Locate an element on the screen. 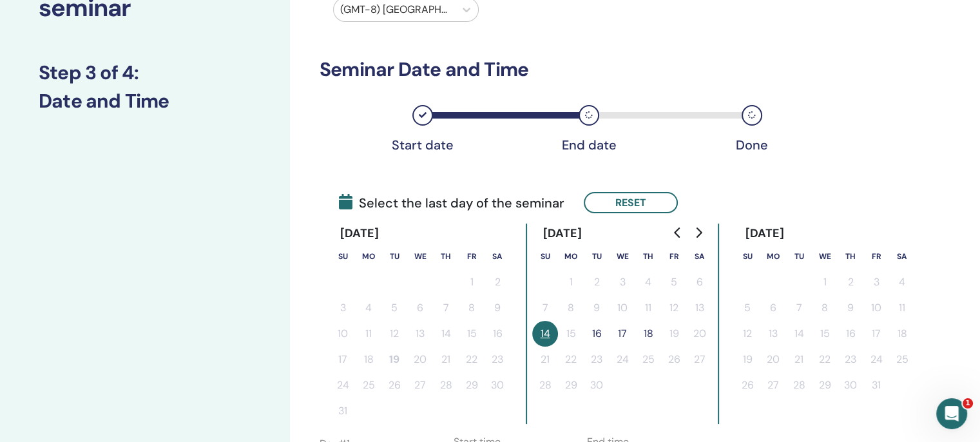 The image size is (980, 442). div: Done is located at coordinates (752, 145).